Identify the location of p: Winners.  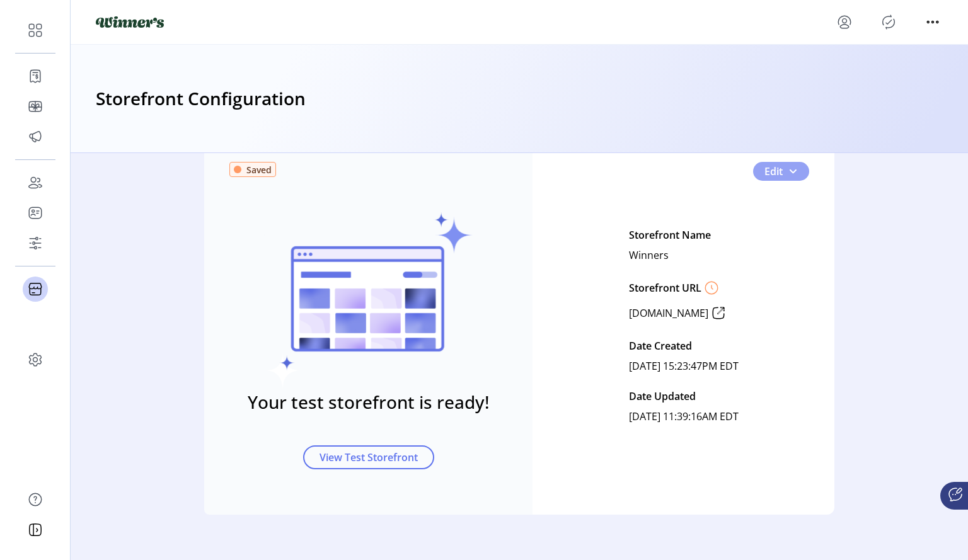
(648, 255).